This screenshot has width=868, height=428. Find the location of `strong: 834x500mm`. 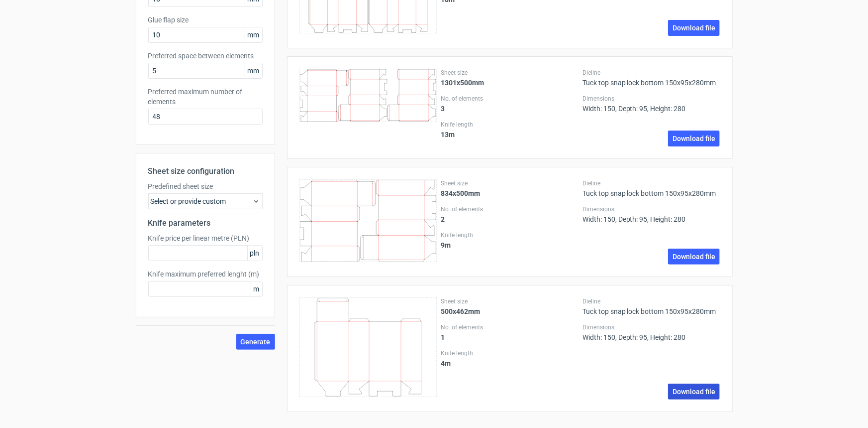

strong: 834x500mm is located at coordinates (460, 193).